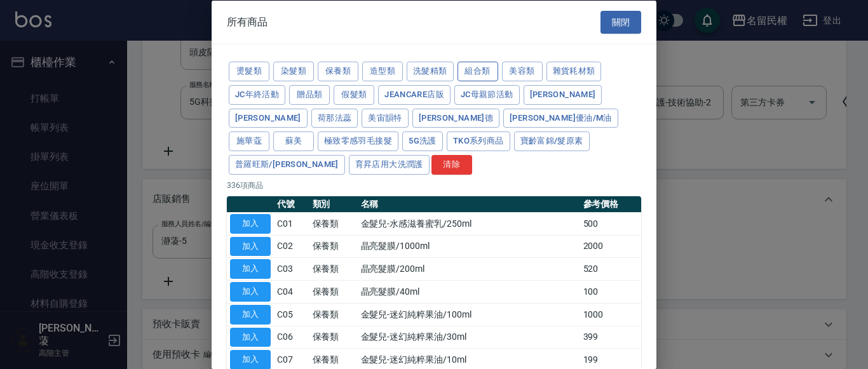 The width and height of the screenshot is (868, 369). Describe the element at coordinates (430, 71) in the screenshot. I see `button: 洗髮精類` at that location.